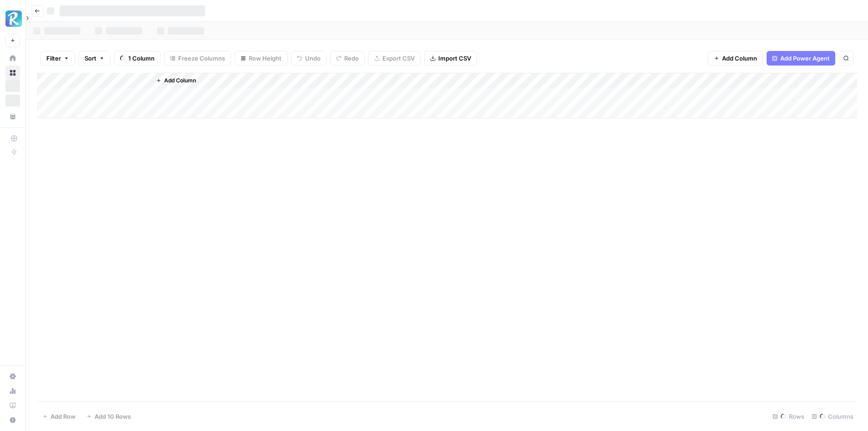 This screenshot has width=868, height=431. I want to click on img: Radyant Logo, so click(13, 19).